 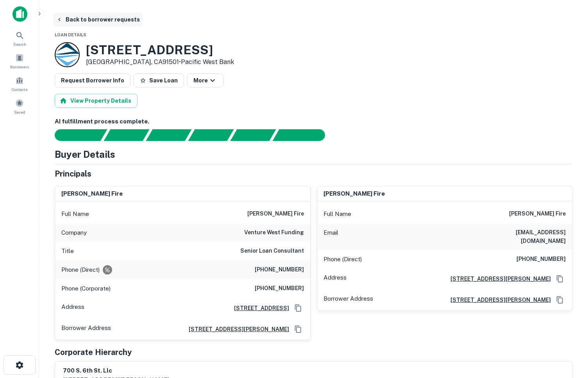 What do you see at coordinates (19, 39) in the screenshot?
I see `a: Search` at bounding box center [19, 39].